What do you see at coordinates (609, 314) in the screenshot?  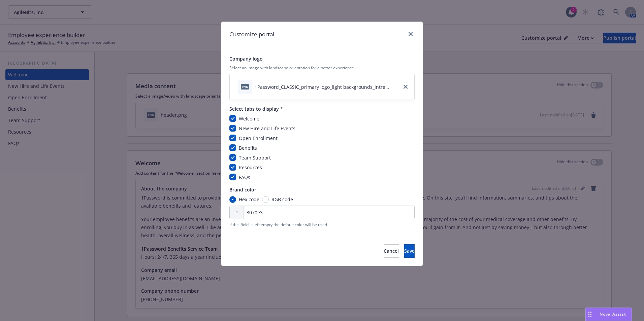 I see `button: Nova Assist` at bounding box center [609, 314].